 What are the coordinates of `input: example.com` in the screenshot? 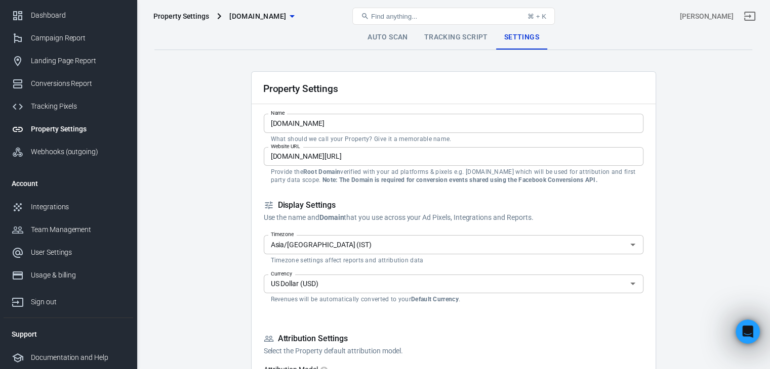 It's located at (453, 156).